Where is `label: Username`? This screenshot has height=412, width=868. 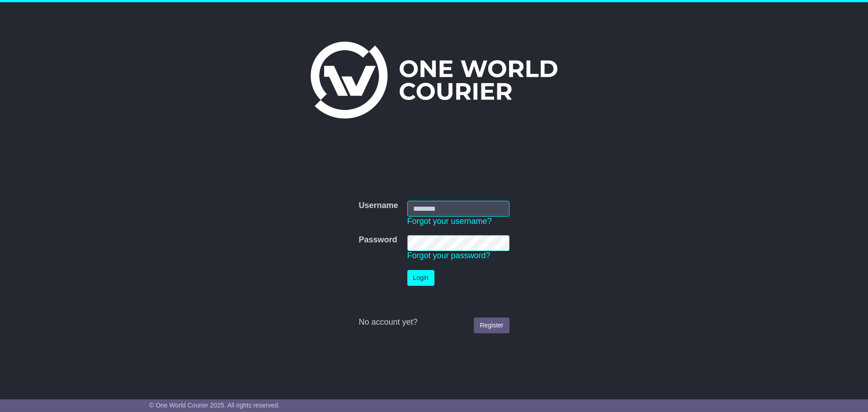
label: Username is located at coordinates (378, 206).